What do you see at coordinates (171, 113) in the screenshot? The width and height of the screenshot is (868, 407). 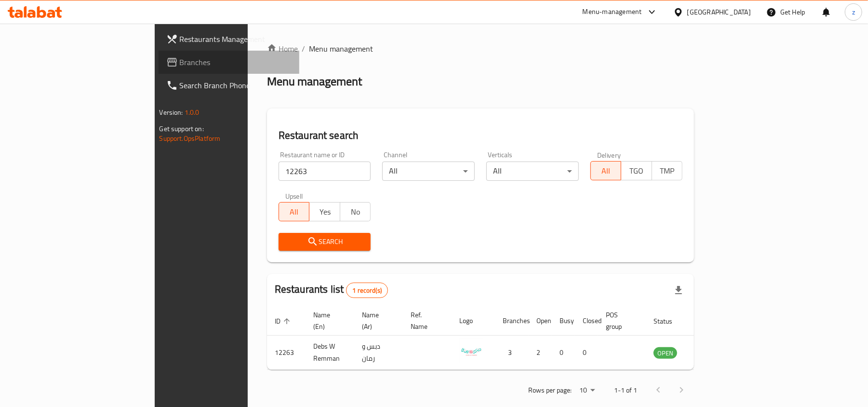 I see `span: Version:` at bounding box center [171, 113].